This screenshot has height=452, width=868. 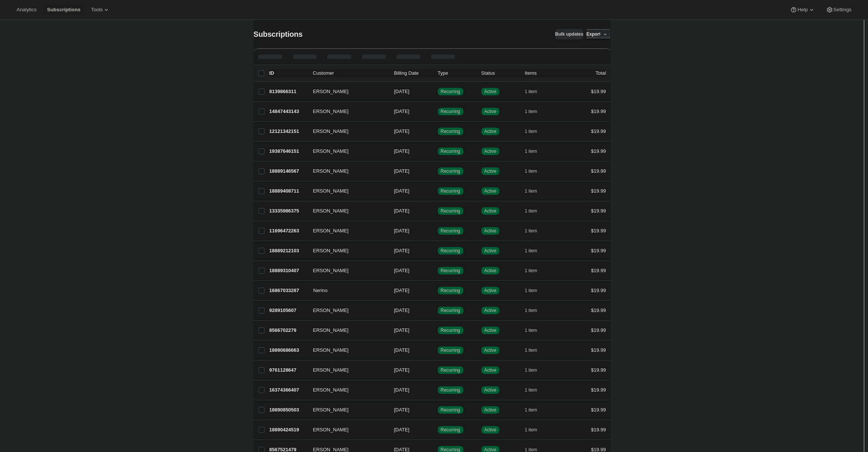 I want to click on button: Analytics, so click(x=26, y=9).